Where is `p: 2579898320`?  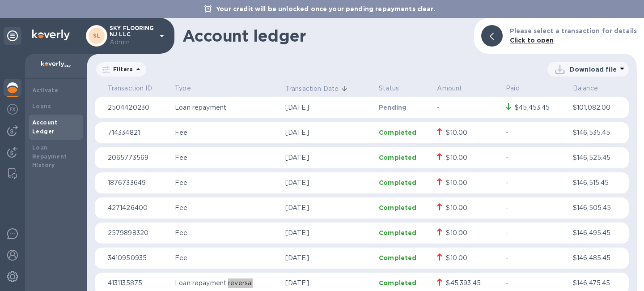
p: 2579898320 is located at coordinates (138, 233).